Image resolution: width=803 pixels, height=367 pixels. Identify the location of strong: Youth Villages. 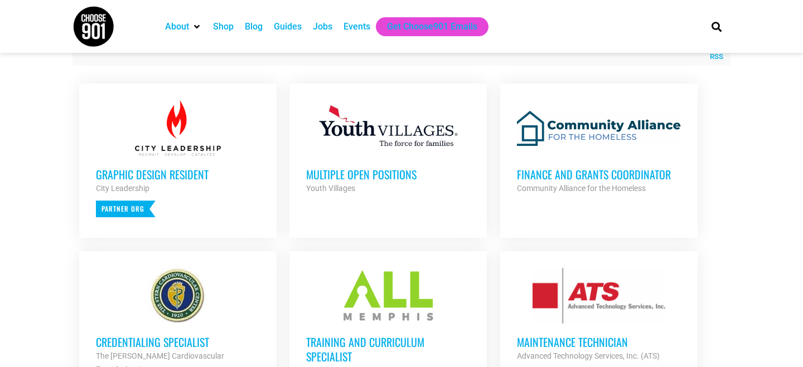
(331, 188).